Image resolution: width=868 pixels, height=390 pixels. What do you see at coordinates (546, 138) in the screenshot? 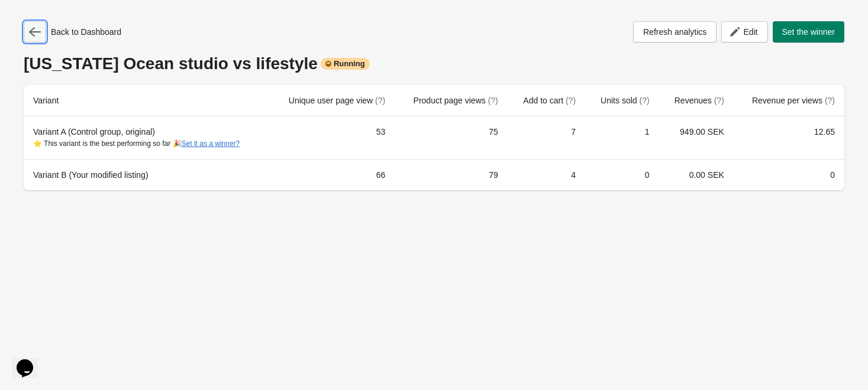
I see `td: 7` at bounding box center [546, 138].